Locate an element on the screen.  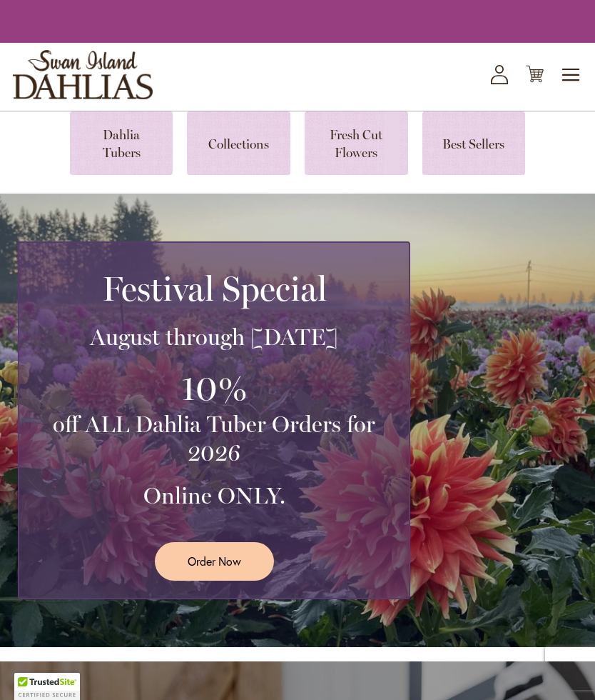
h3: Online ONLY. is located at coordinates (214, 496).